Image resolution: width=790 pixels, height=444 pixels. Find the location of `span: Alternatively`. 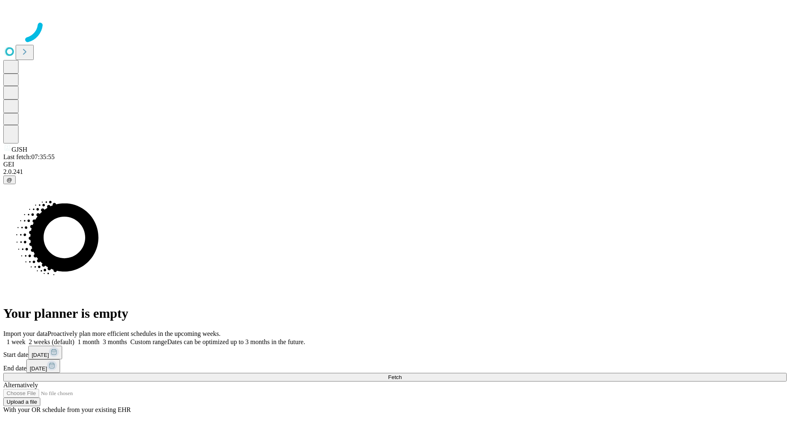

span: Alternatively is located at coordinates (21, 385).